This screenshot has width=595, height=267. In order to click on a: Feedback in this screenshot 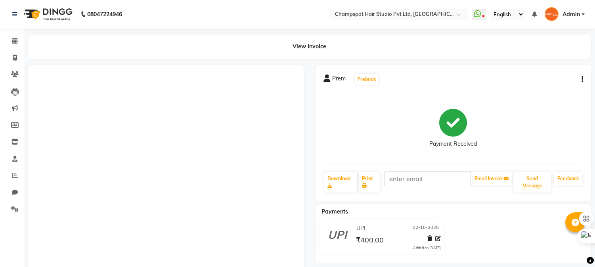, I will do `click(568, 179)`.